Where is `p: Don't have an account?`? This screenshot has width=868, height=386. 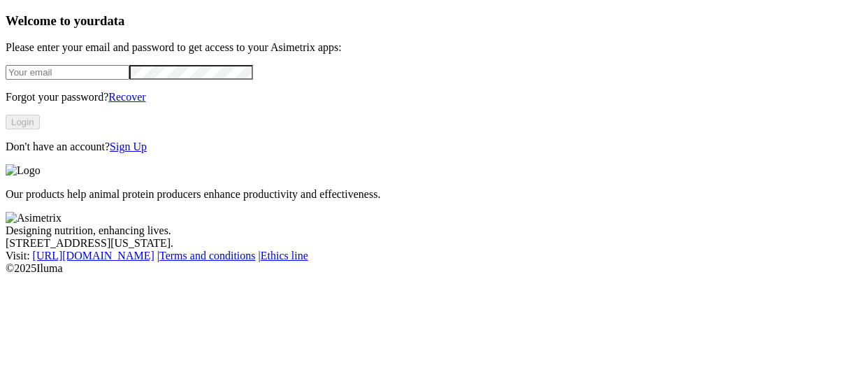
p: Don't have an account? is located at coordinates (434, 147).